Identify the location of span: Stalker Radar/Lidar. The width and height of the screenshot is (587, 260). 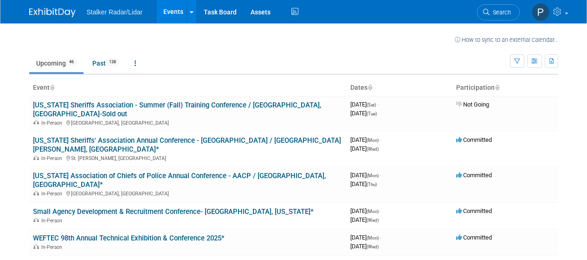
(115, 12).